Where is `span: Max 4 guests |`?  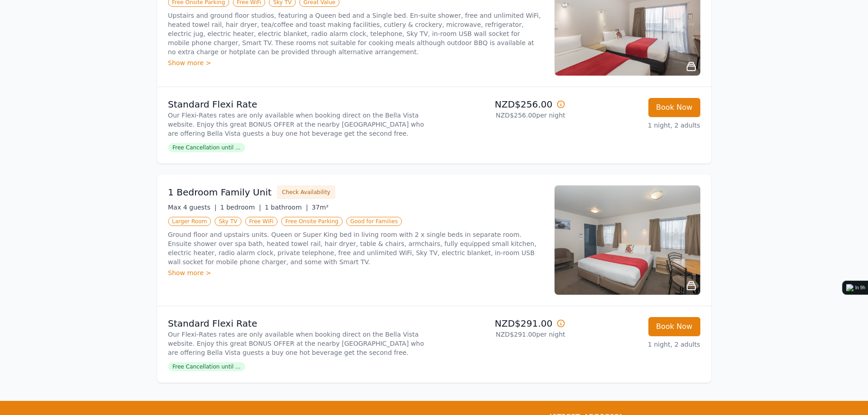
span: Max 4 guests | is located at coordinates (193, 207).